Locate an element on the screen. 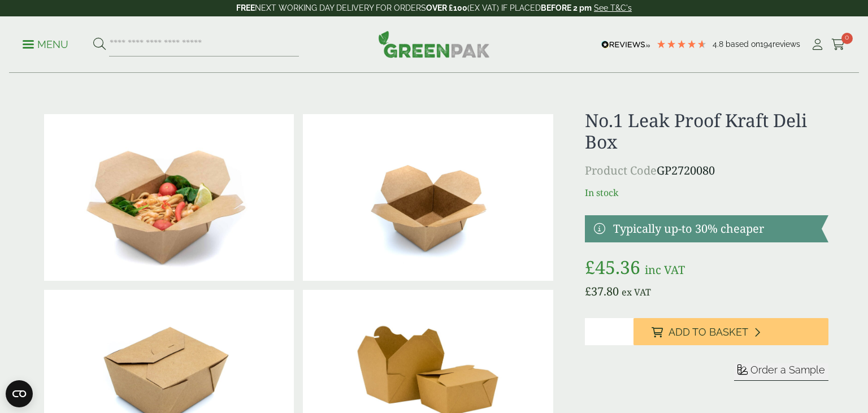 The image size is (868, 413). bdi: 45.36 is located at coordinates (613, 267).